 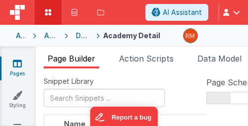 I want to click on span: AI Assistant, so click(x=182, y=12).